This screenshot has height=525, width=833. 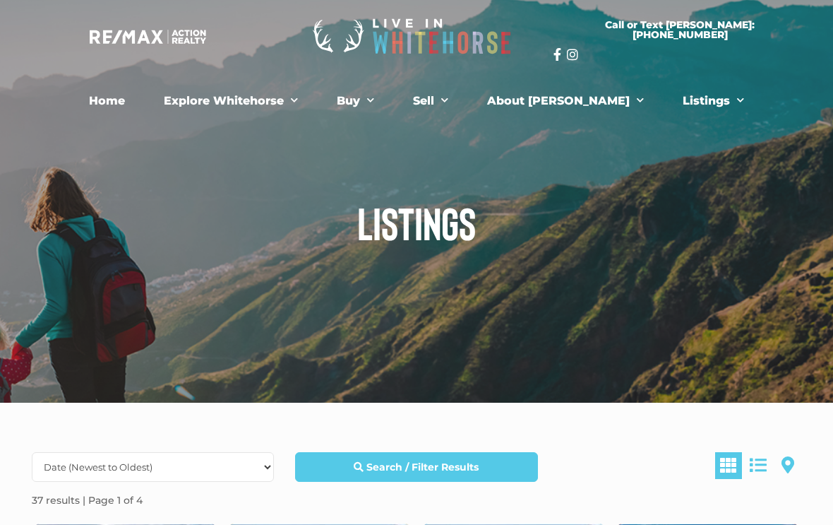 I want to click on strong: Search / Filter Results, so click(x=422, y=467).